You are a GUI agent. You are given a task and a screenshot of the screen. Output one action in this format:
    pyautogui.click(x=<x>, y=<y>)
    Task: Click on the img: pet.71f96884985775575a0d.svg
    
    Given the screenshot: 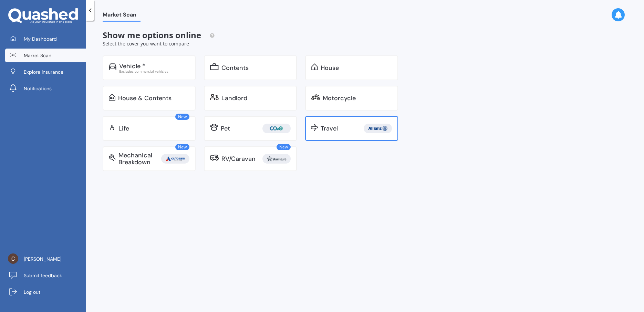 What is the action you would take?
    pyautogui.click(x=214, y=127)
    